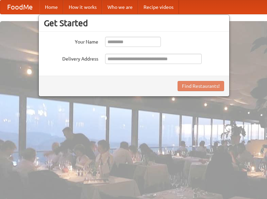 This screenshot has width=267, height=199. I want to click on button: Find Restaurants!, so click(200, 86).